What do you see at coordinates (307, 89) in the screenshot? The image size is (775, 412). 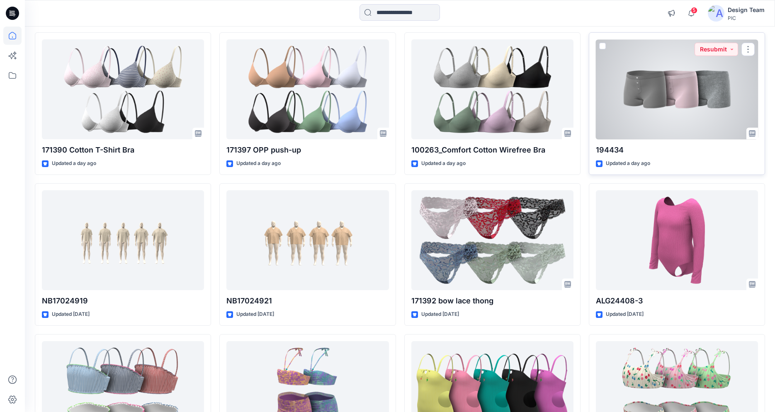 I see `a: 171397 OPP push-up` at bounding box center [307, 89].